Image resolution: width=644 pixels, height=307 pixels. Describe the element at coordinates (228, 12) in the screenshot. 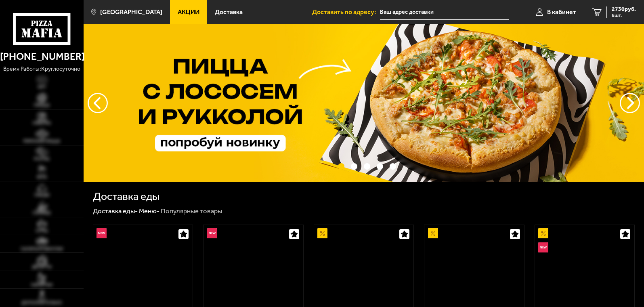

I see `span: Доставка` at that location.